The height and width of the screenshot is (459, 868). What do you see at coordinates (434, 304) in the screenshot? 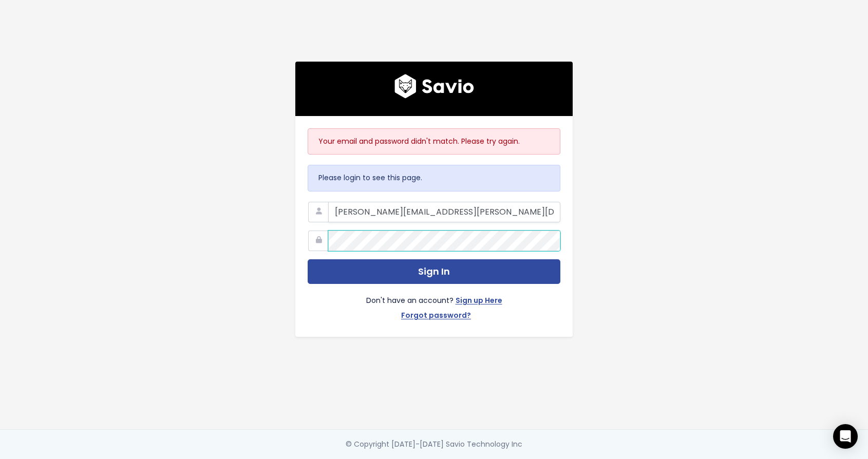
I see `div: Don't have an account?` at bounding box center [434, 304].